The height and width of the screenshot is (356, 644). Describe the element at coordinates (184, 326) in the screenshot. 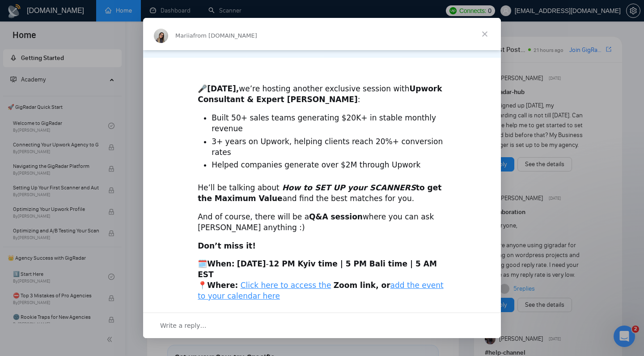

I see `span: Write a reply…` at that location.